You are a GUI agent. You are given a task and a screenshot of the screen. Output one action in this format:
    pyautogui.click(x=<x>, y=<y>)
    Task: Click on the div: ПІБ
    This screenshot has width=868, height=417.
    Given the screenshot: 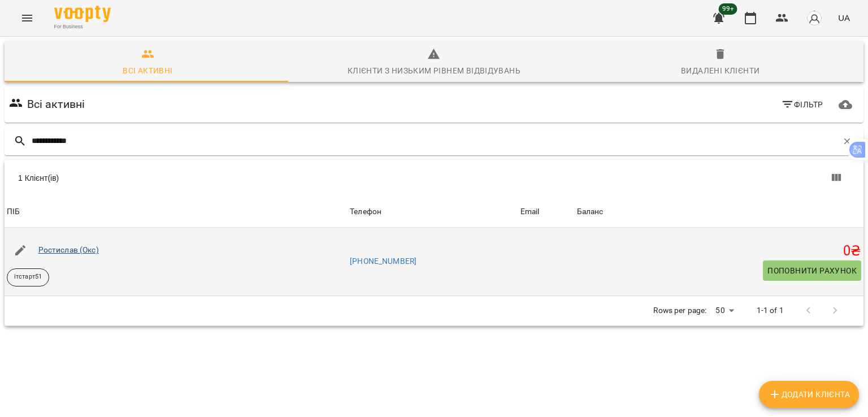 What is the action you would take?
    pyautogui.click(x=13, y=212)
    